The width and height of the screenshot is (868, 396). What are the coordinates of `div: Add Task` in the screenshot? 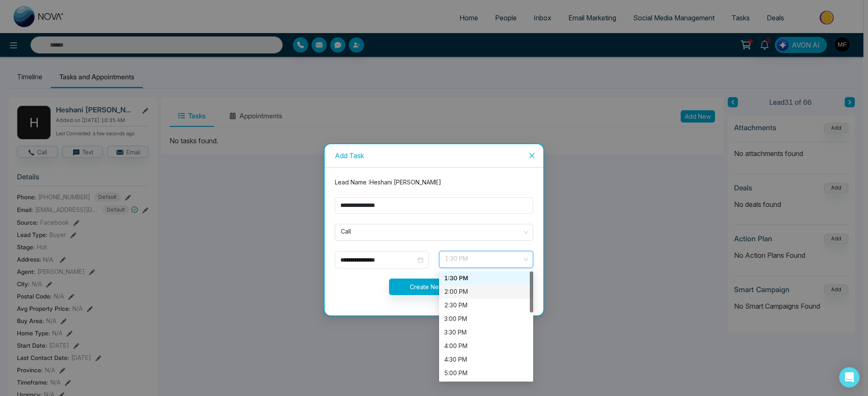 It's located at (434, 155).